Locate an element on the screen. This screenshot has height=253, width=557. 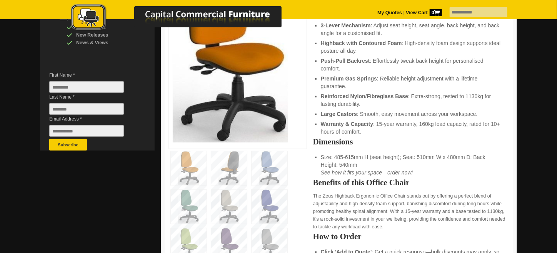
a: Capital Commercial Furniture Logo is located at coordinates (184, 19).